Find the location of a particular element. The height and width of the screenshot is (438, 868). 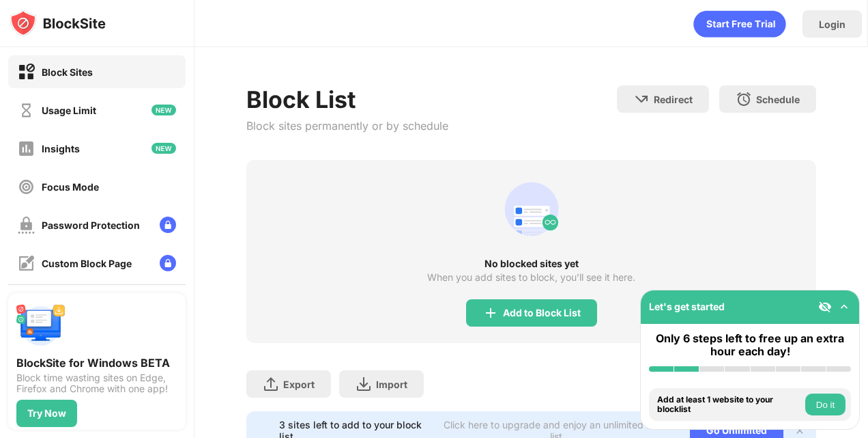

img: push-desktop.svg is located at coordinates (41, 326).